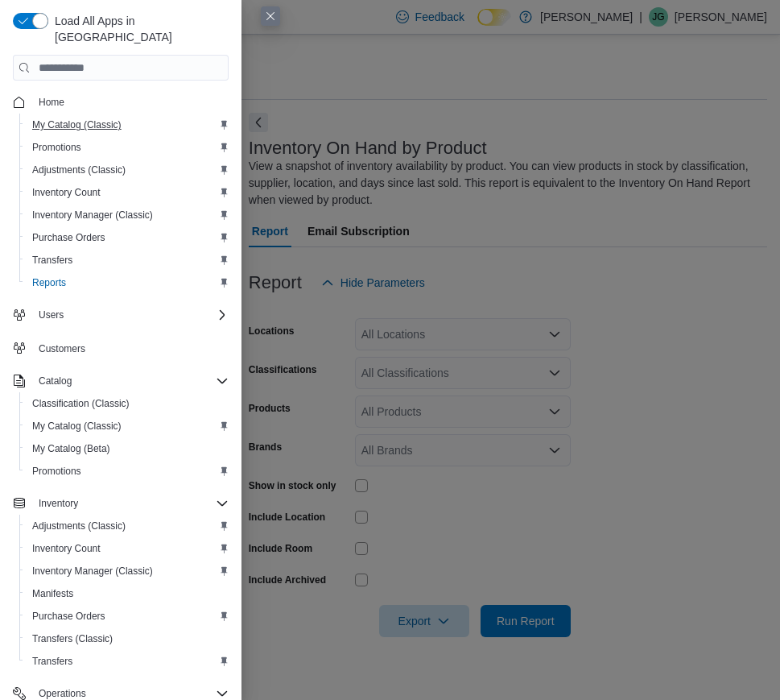 Image resolution: width=780 pixels, height=700 pixels. I want to click on a: Home, so click(52, 102).